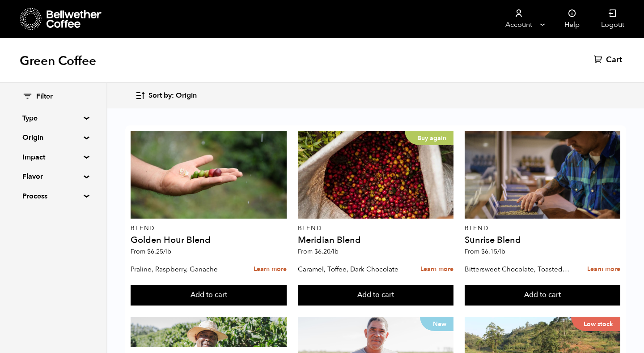  Describe the element at coordinates (429, 138) in the screenshot. I see `p: Buy again` at that location.